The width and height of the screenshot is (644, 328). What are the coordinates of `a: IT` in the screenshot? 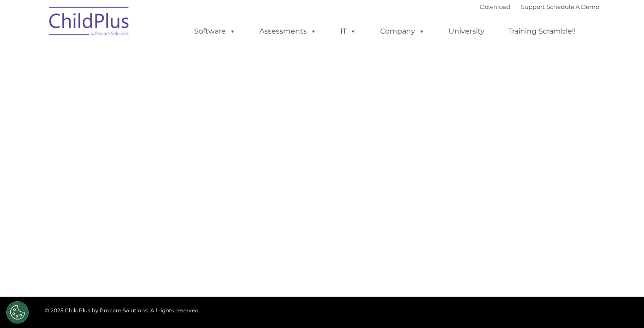 It's located at (349, 31).